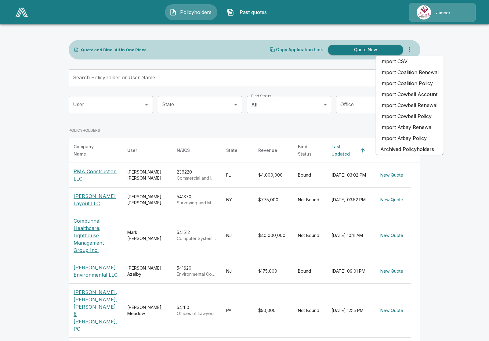 The image size is (489, 341). I want to click on img: Policyholders Icon, so click(173, 12).